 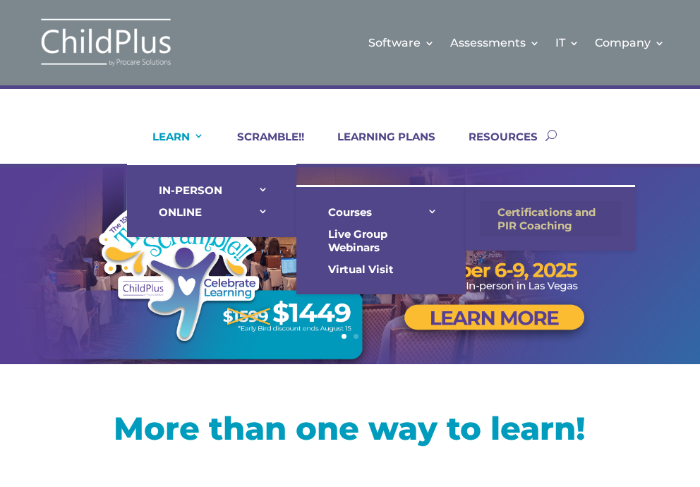 What do you see at coordinates (212, 190) in the screenshot?
I see `a: IN-PERSON` at bounding box center [212, 190].